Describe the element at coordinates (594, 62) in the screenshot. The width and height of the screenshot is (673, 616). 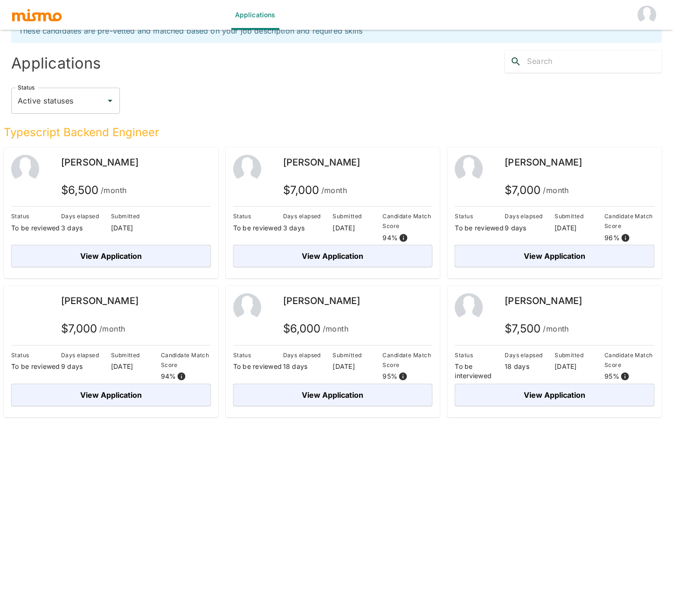
I see `input: Search` at that location.